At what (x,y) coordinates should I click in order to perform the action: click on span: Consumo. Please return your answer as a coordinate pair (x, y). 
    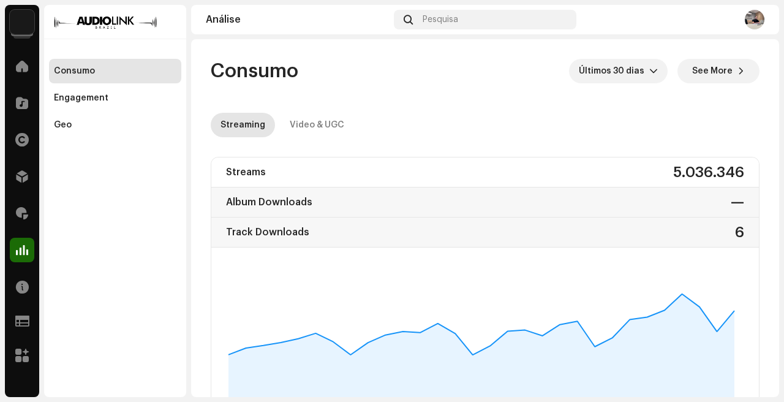
    Looking at the image, I should click on (254, 71).